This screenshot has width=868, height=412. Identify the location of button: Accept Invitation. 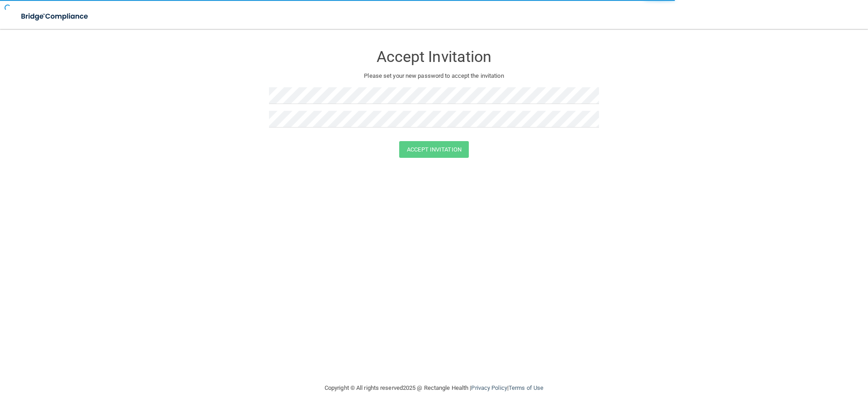
(434, 149).